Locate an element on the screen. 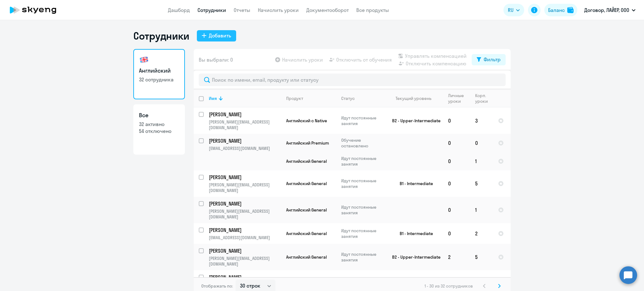  img: balance is located at coordinates (571, 10).